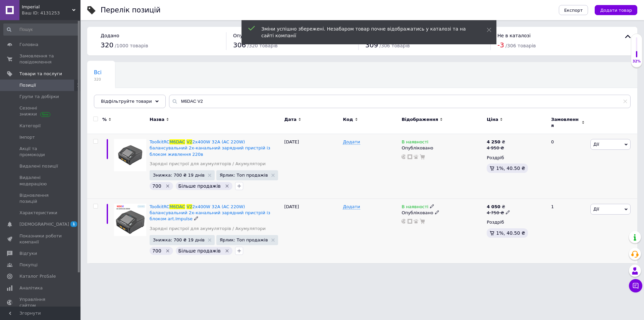 This screenshot has width=644, height=320. What do you see at coordinates (40, 303) in the screenshot?
I see `span: Управління сайтом` at bounding box center [40, 303].